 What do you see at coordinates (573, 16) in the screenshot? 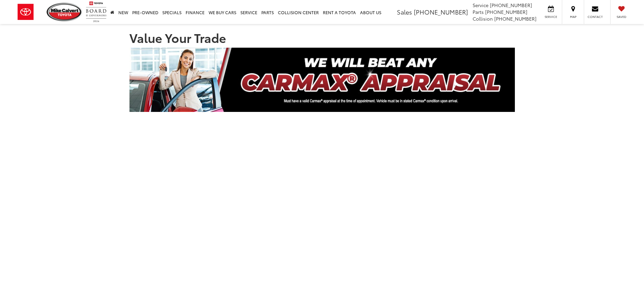
I see `span: Map` at bounding box center [573, 16].